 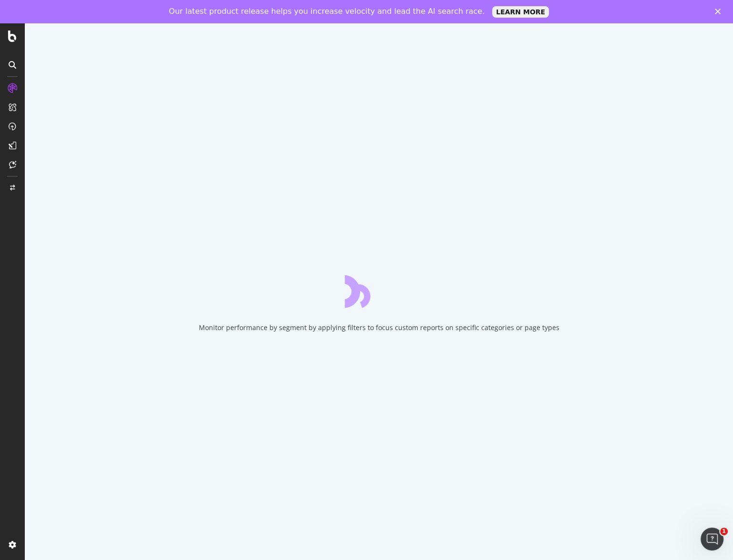 I want to click on div: Monitor performance by segment by applying filters to focus custom reports on specific categories..., so click(x=379, y=328).